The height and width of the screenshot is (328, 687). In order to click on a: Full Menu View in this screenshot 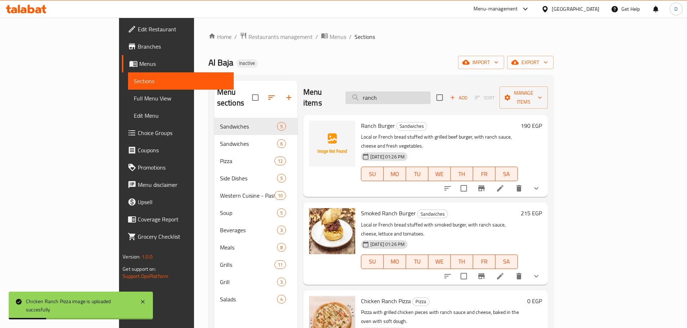, I will do `click(181, 98)`.